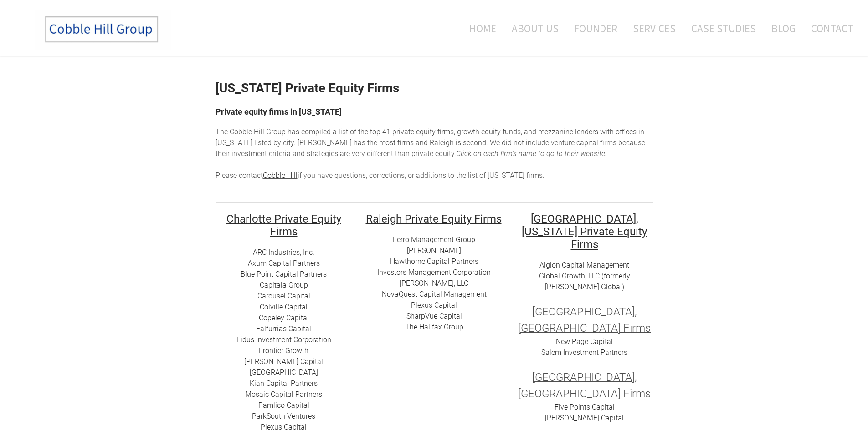 The image size is (868, 430). What do you see at coordinates (433, 305) in the screenshot?
I see `a: ​Plexus Capital` at bounding box center [433, 305].